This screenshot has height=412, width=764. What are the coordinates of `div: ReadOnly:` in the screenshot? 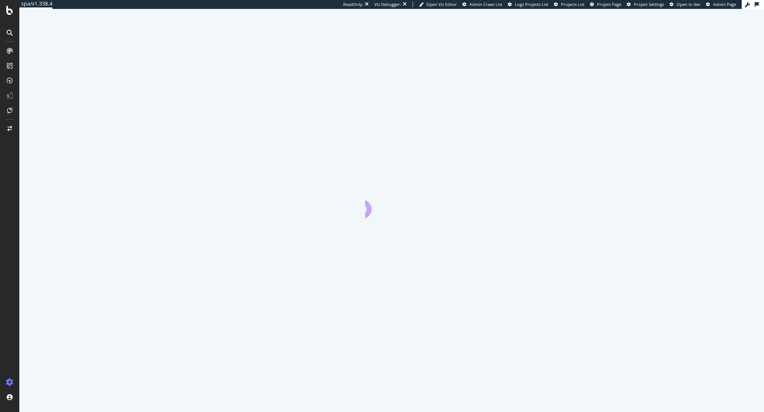 It's located at (353, 4).